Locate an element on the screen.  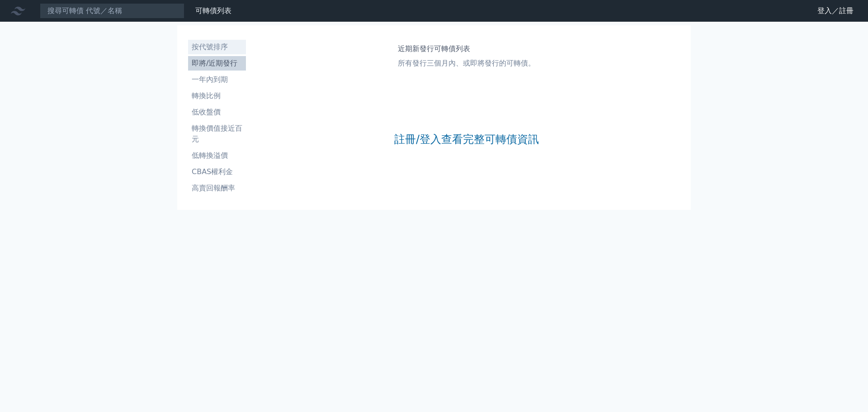
li: 按代號排序 is located at coordinates (217, 47).